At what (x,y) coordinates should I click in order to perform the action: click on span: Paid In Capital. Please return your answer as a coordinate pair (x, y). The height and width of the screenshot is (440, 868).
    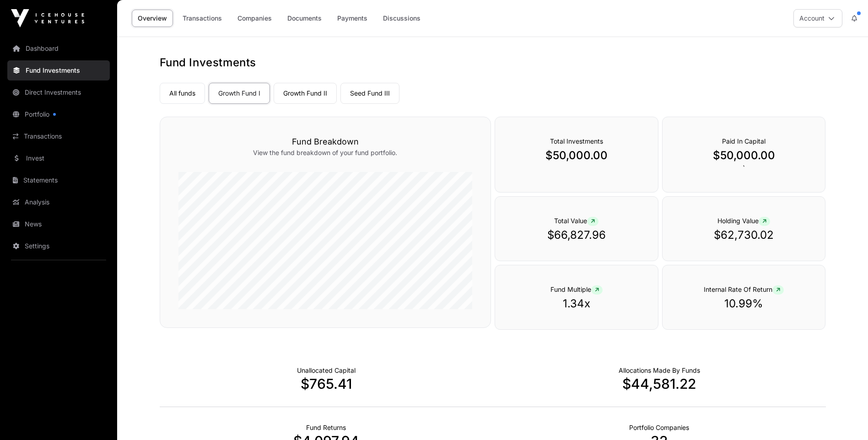
    Looking at the image, I should click on (743, 141).